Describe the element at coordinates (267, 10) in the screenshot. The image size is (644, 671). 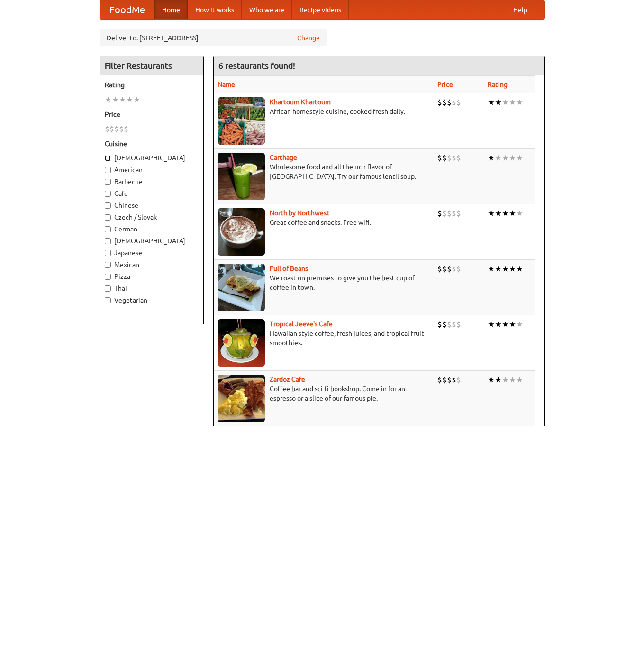
I see `a: Who we are` at that location.